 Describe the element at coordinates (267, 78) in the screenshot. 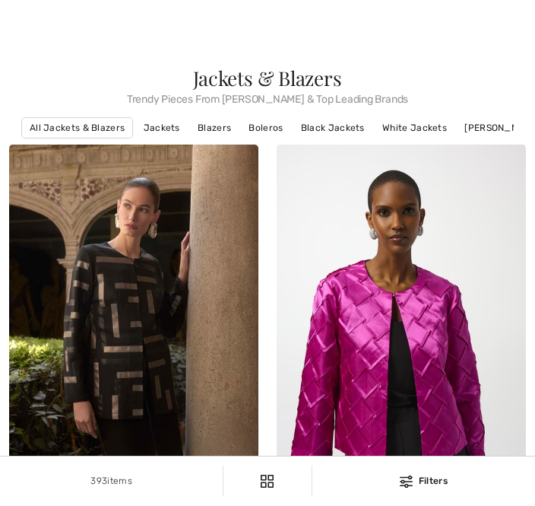

I see `span: Jackets & Blazers` at that location.